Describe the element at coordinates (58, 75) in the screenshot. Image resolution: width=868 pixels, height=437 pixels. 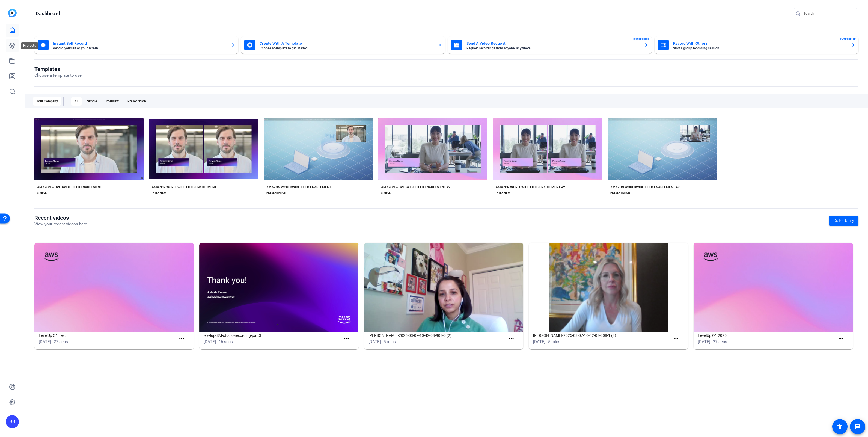
I see `p: Choose a template to use` at that location.